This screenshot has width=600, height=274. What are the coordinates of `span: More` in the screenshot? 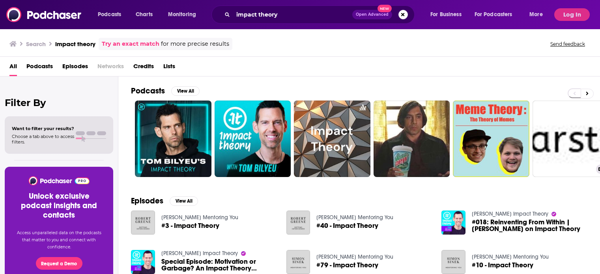 It's located at (536, 15).